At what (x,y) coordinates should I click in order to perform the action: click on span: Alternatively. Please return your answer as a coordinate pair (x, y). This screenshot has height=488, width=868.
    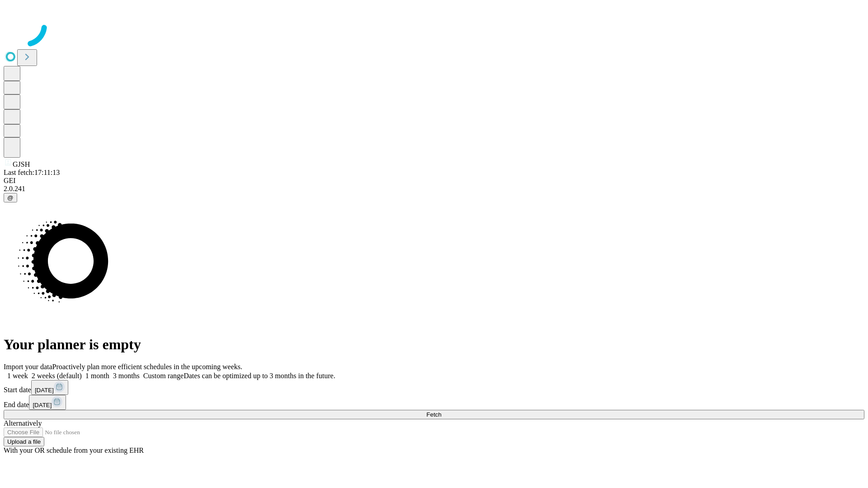
    Looking at the image, I should click on (23, 423).